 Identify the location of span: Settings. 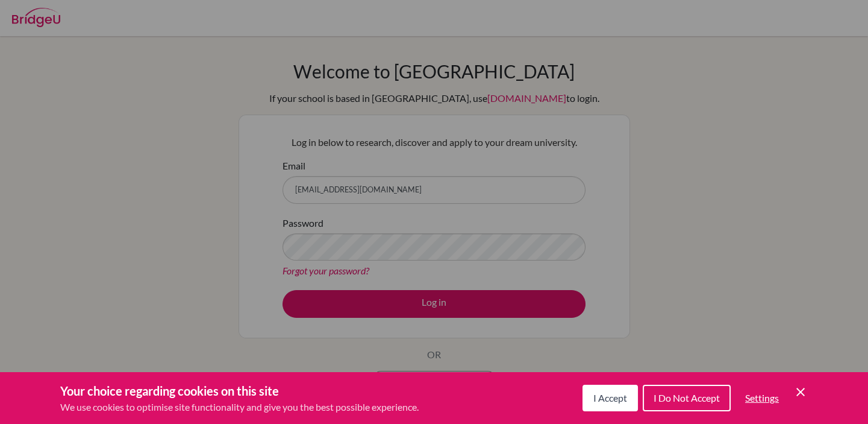
(762, 398).